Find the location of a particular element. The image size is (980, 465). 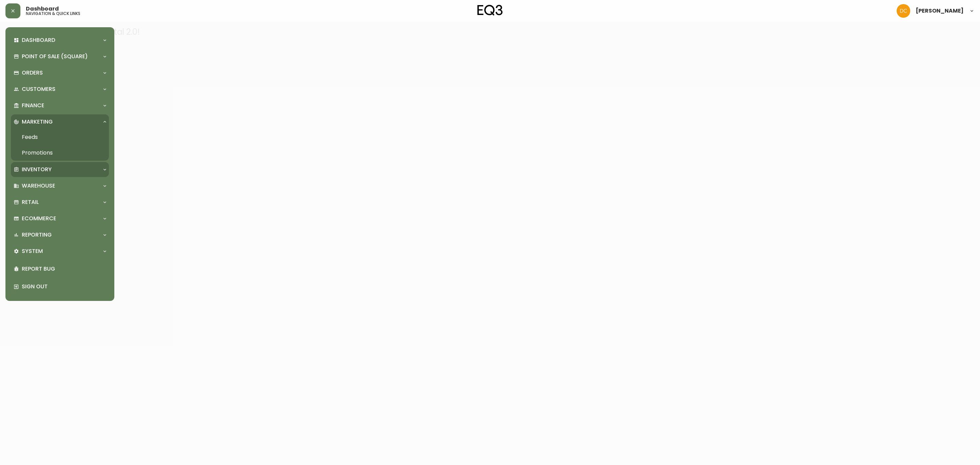

a: Feeds is located at coordinates (60, 137).